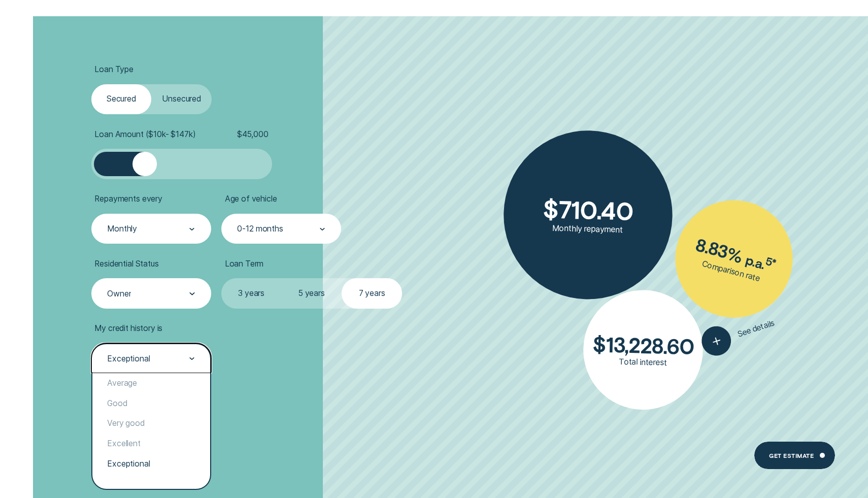 The image size is (868, 498). Describe the element at coordinates (738, 334) in the screenshot. I see `button: See details` at that location.